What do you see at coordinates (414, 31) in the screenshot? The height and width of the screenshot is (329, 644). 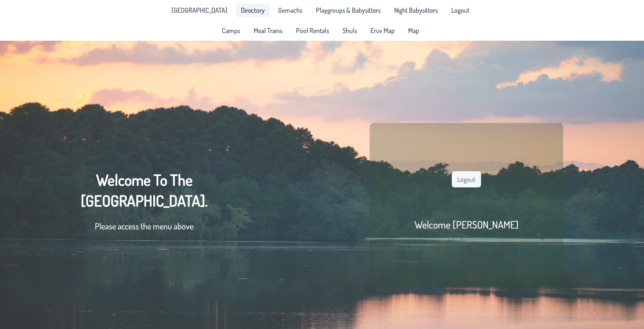 I see `span: Map` at bounding box center [414, 31].